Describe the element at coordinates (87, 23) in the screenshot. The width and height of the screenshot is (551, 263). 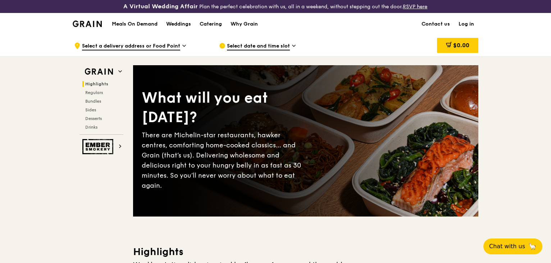
I see `a: GrainGrain` at that location.